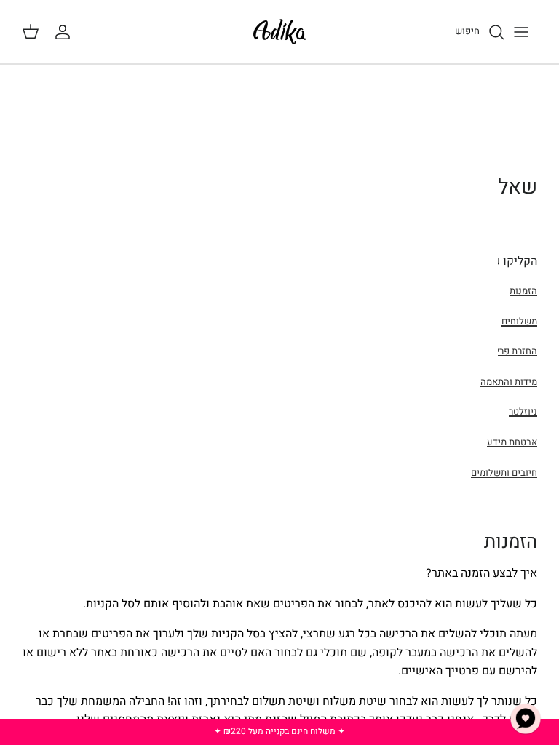  Describe the element at coordinates (66, 32) in the screenshot. I see `a: החשבון שלי` at that location.